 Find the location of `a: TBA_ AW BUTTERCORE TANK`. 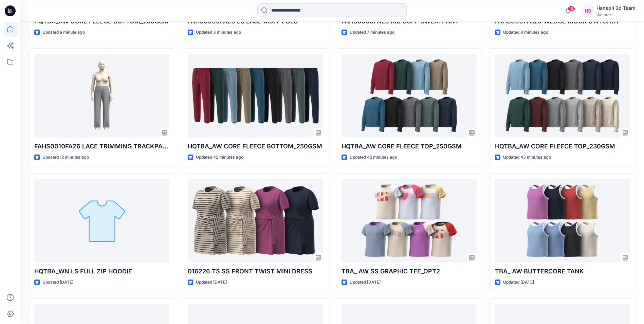

a: TBA_ AW BUTTERCORE TANK is located at coordinates (563, 220).